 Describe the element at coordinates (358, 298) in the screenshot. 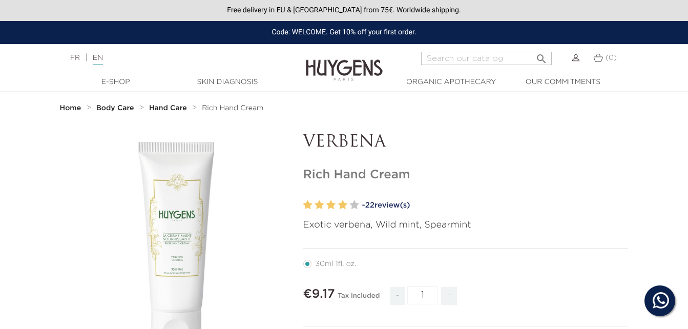

I see `div: Tax included` at that location.